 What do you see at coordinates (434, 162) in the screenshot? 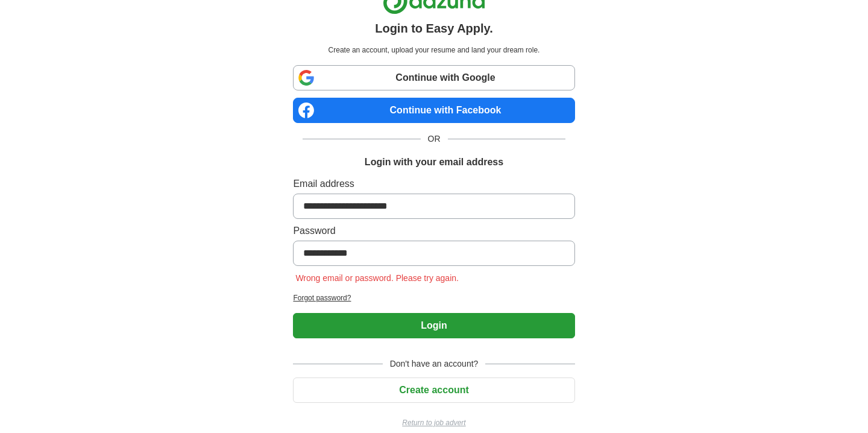
I see `h1: Login with your email address` at bounding box center [434, 162].